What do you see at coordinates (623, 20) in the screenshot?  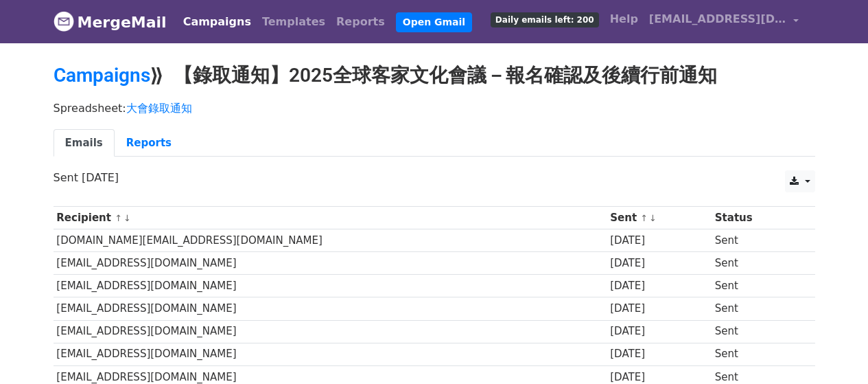 I see `a: Help` at bounding box center [623, 20].